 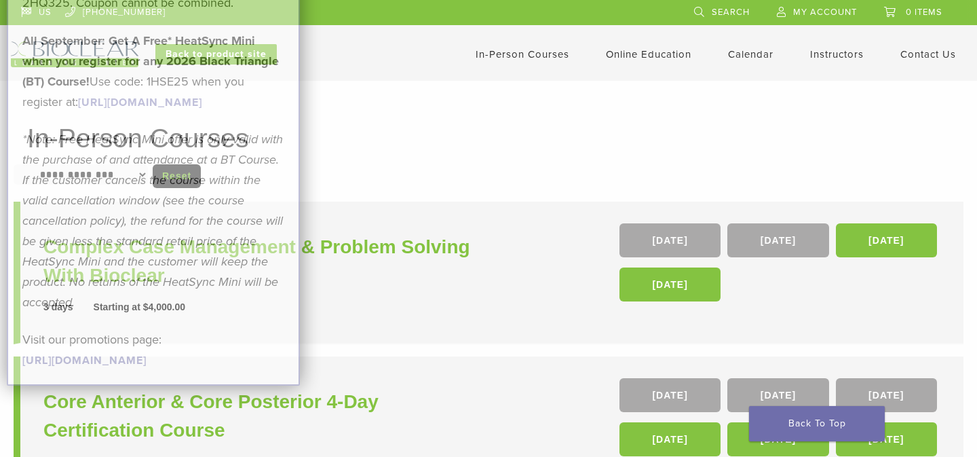 What do you see at coordinates (825, 12) in the screenshot?
I see `span: My Account` at bounding box center [825, 12].